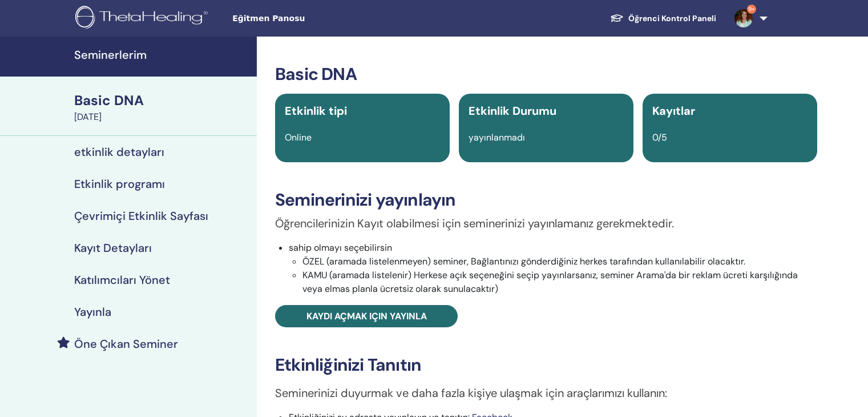 The height and width of the screenshot is (417, 868). What do you see at coordinates (559, 282) in the screenshot?
I see `li: KAMU (aramada listelenir) Herkese açık seçeneğini seçip yayınlarsanız, seminer Arama'da bir rekla...` at bounding box center [559, 282].